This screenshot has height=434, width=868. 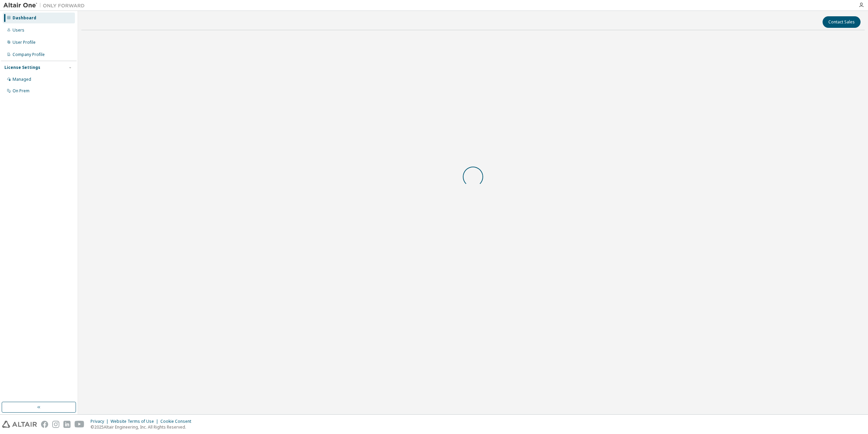 What do you see at coordinates (24, 42) in the screenshot?
I see `div: User Profile` at bounding box center [24, 42].